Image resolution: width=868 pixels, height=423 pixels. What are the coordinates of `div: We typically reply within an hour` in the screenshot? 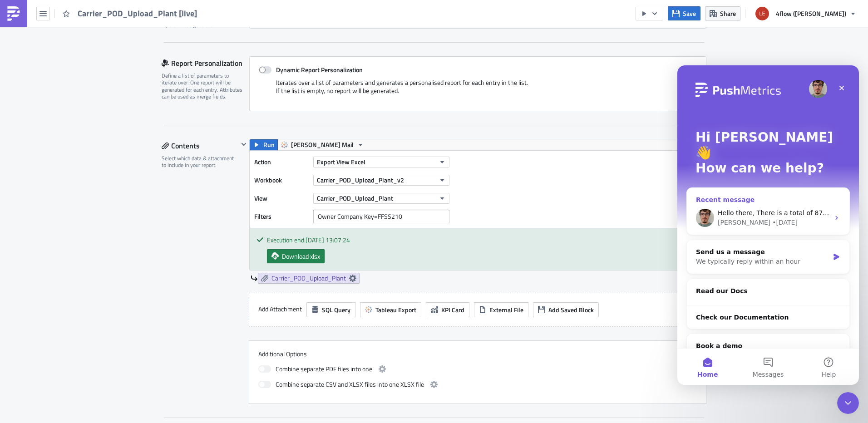 It's located at (85, 196).